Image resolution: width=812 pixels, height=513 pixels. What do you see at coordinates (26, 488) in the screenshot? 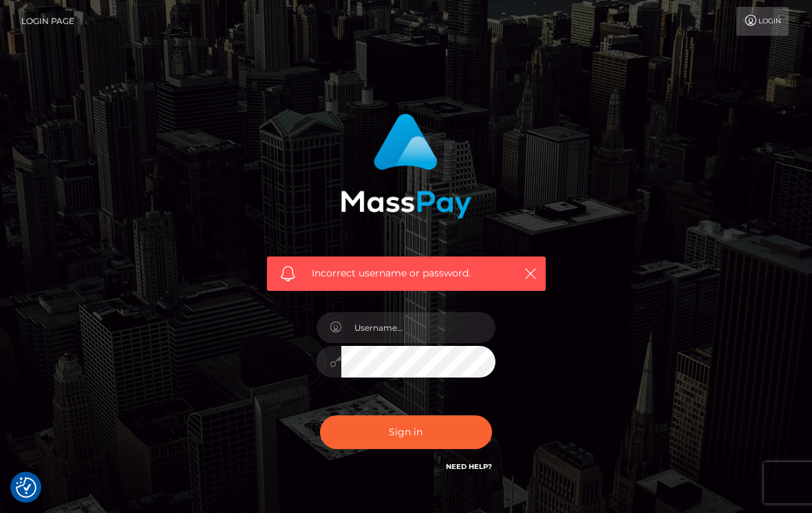
I see `button: Consent Preferences` at bounding box center [26, 488].